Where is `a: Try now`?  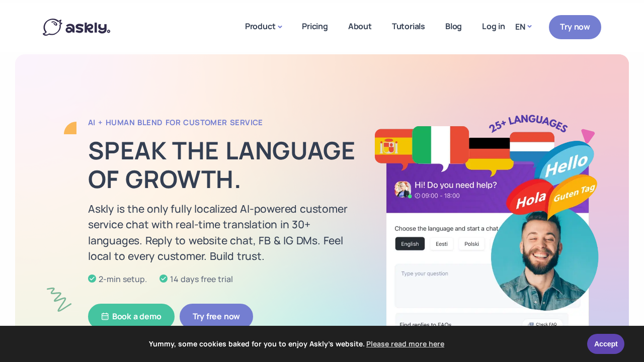 a: Try now is located at coordinates (575, 27).